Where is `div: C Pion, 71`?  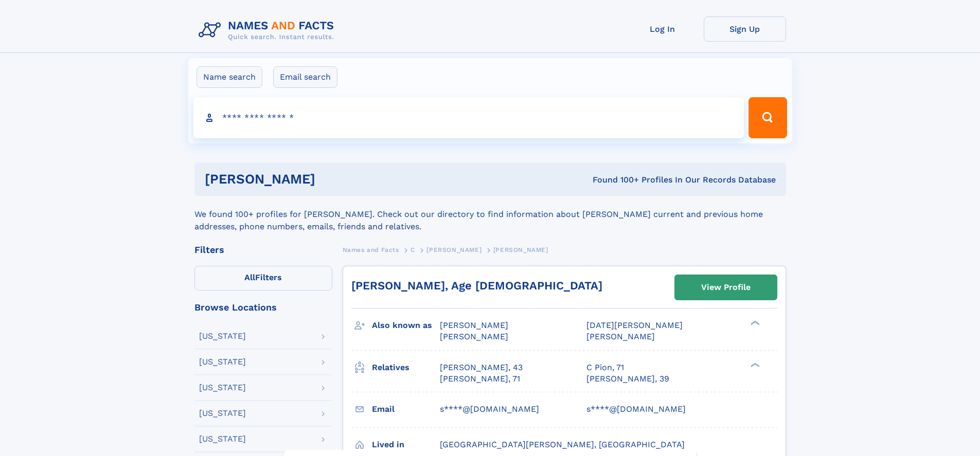
div: C Pion, 71 is located at coordinates (605, 367).